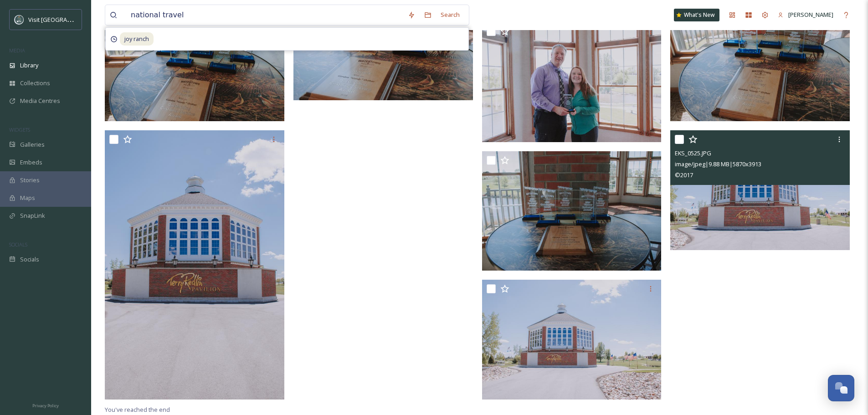 Image resolution: width=868 pixels, height=415 pixels. I want to click on span: WIDGETS, so click(20, 129).